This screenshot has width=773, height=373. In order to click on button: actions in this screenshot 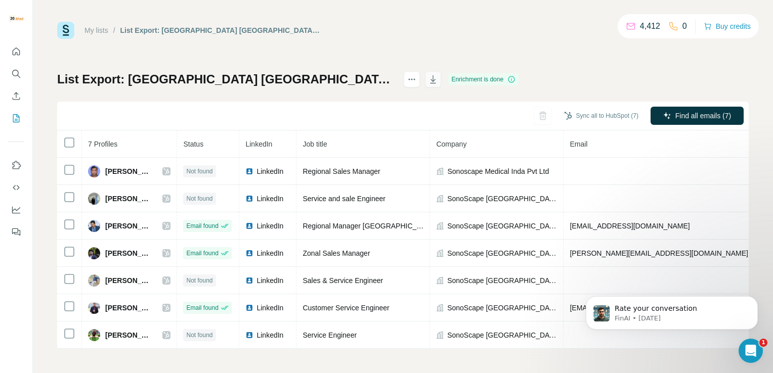, I will do `click(412, 79)`.